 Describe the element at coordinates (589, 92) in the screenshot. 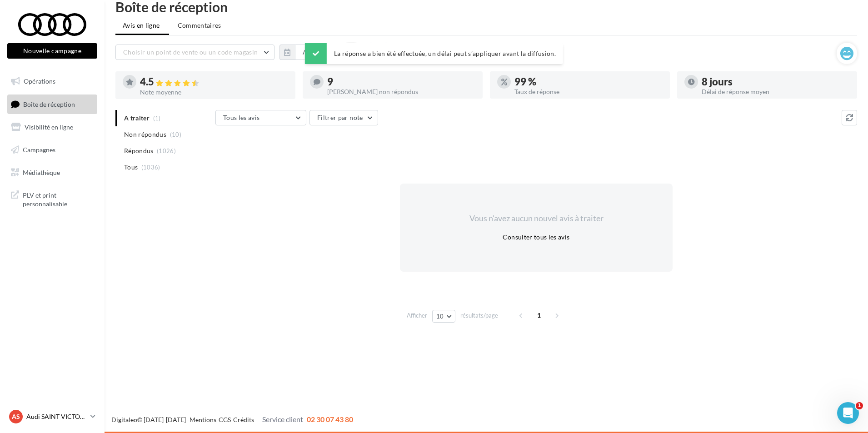

I see `div: Taux de réponse` at that location.